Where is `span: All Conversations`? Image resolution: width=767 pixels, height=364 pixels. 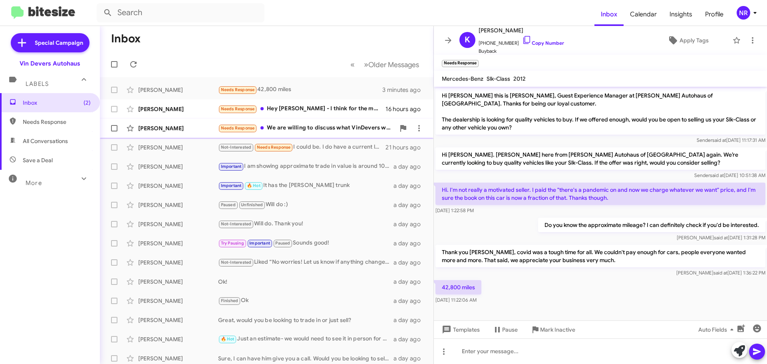 span: All Conversations is located at coordinates (45, 141).